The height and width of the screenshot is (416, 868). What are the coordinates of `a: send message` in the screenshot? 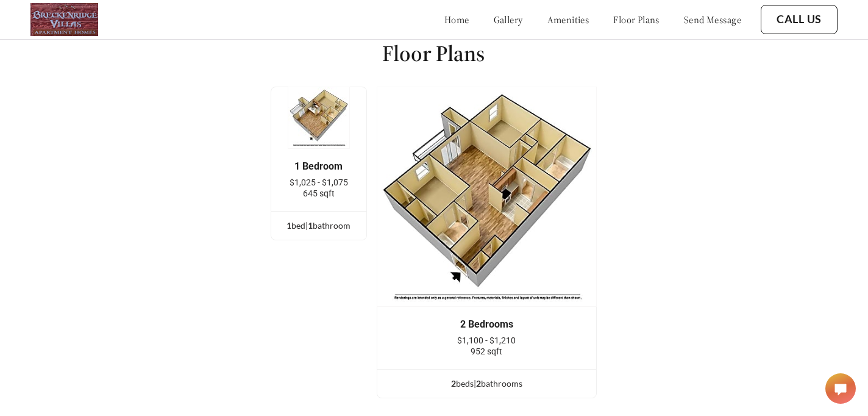 It's located at (712, 20).